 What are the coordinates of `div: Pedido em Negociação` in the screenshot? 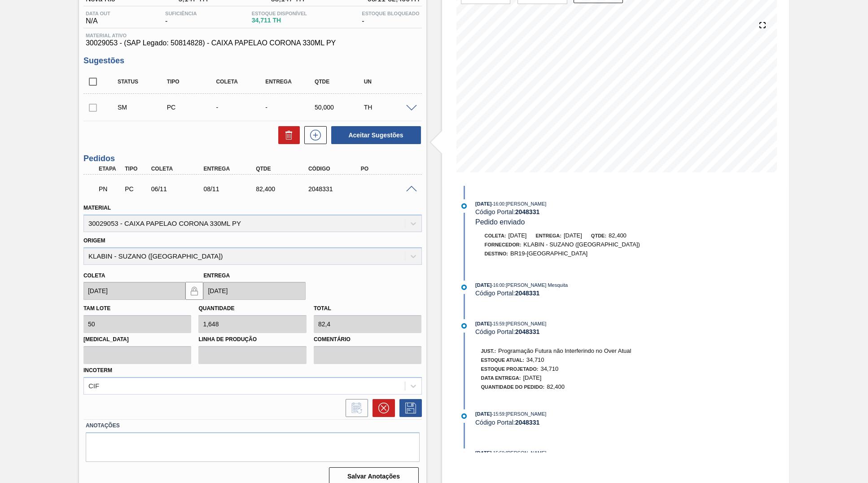 It's located at (110, 189).